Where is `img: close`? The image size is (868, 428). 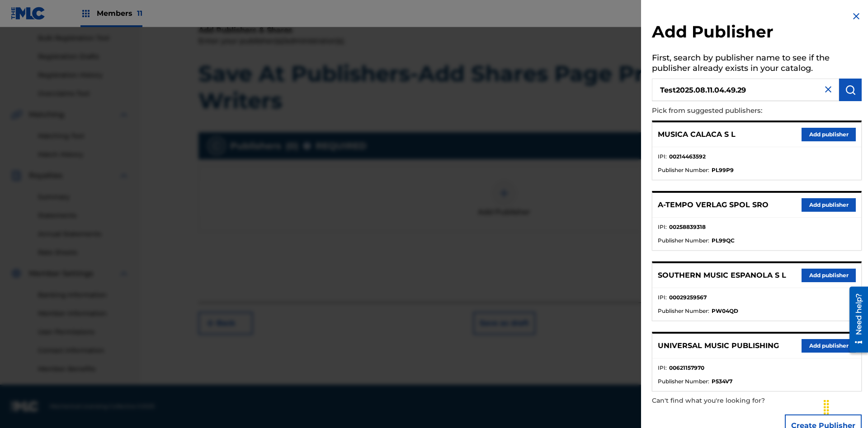 img: close is located at coordinates (828, 90).